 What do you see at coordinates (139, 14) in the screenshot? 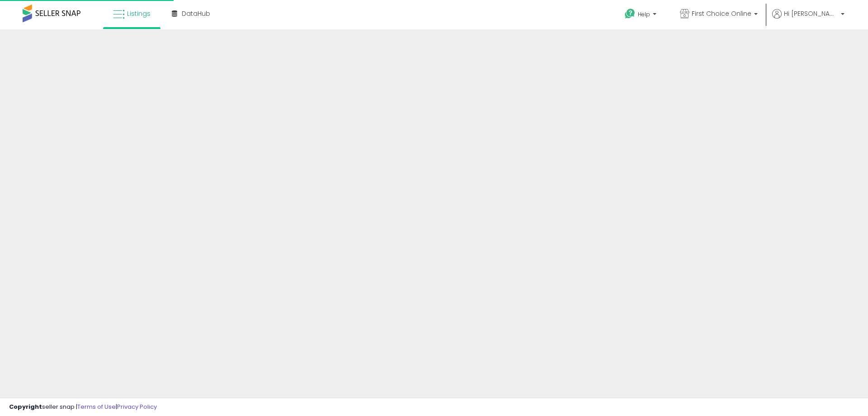
I see `span: Listings` at bounding box center [139, 14].